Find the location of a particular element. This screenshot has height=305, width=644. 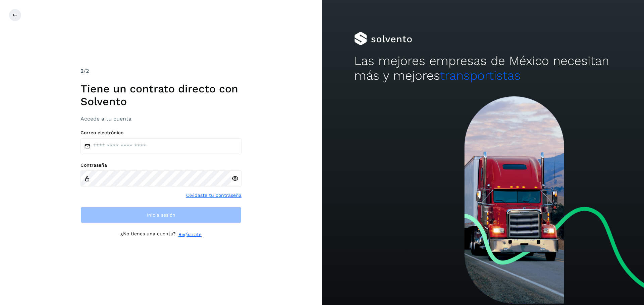

a: Olvidaste tu contraseña is located at coordinates (213, 195).